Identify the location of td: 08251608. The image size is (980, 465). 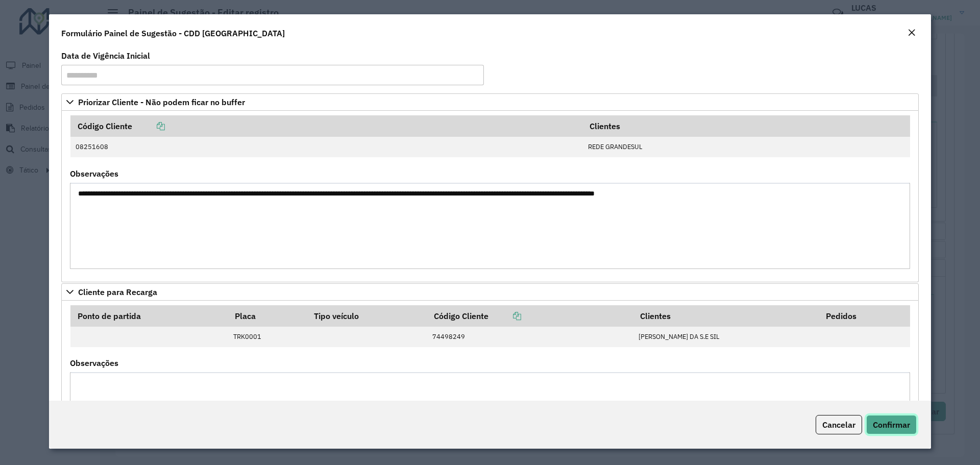
(326, 147).